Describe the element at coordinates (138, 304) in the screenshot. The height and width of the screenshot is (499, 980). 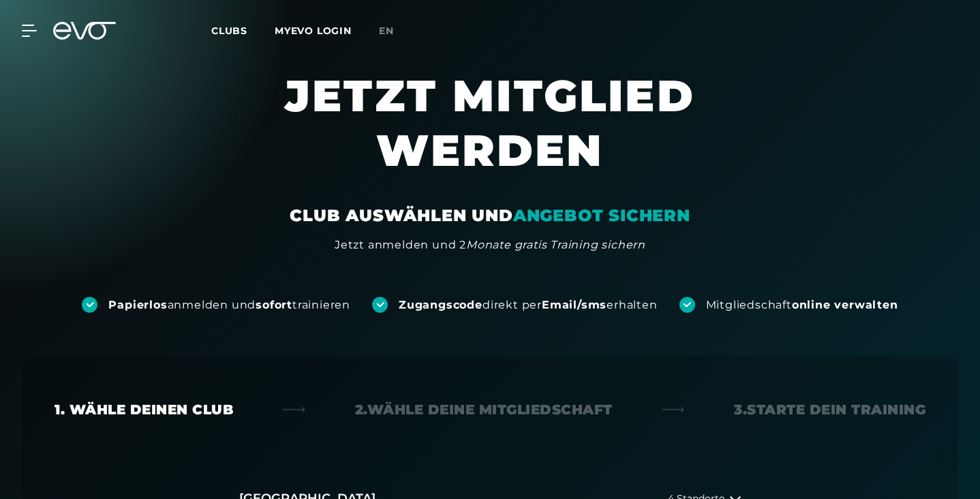
I see `strong: Papierlos` at that location.